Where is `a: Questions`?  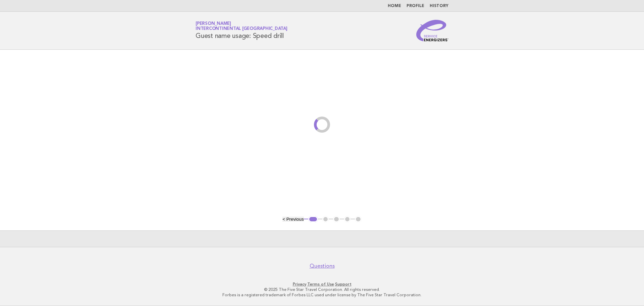 a: Questions is located at coordinates (322, 266).